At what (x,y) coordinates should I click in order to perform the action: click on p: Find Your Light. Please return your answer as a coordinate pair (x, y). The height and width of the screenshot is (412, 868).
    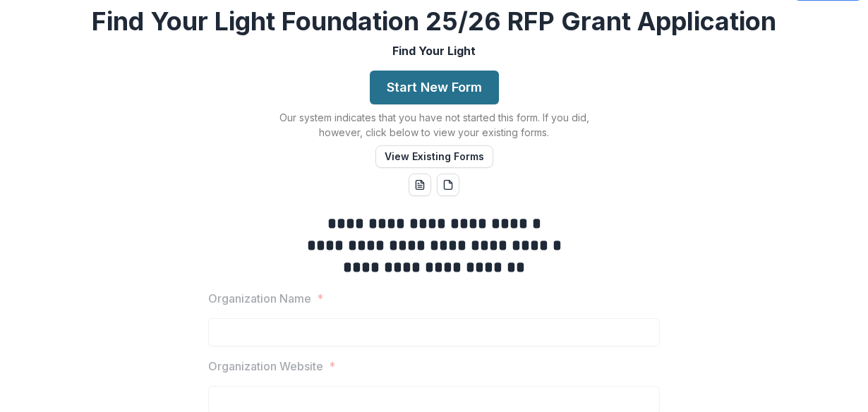
    Looking at the image, I should click on (434, 51).